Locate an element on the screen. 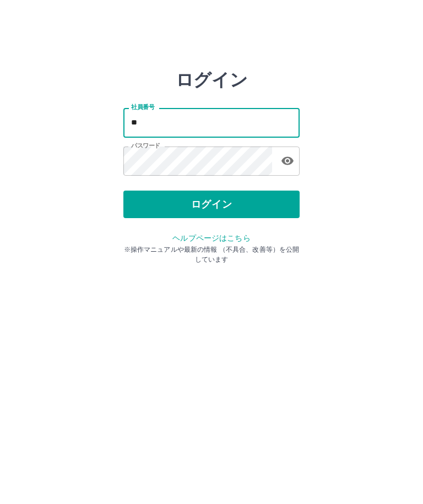 The width and height of the screenshot is (423, 504). label: 社員番号 is located at coordinates (143, 107).